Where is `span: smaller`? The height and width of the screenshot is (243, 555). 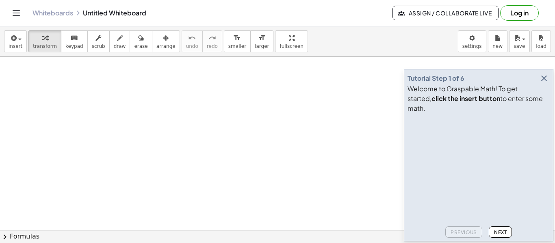
span: smaller is located at coordinates (237, 46).